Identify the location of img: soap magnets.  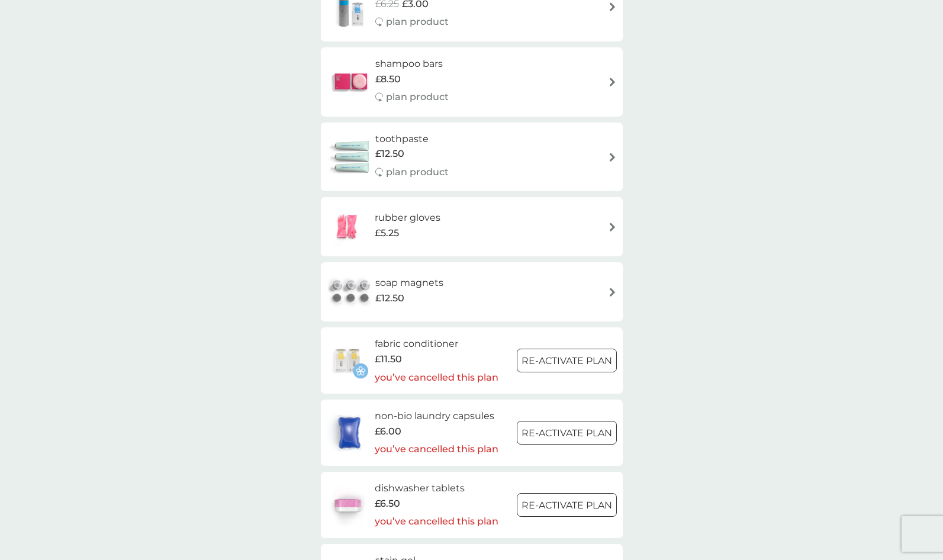
(351, 292).